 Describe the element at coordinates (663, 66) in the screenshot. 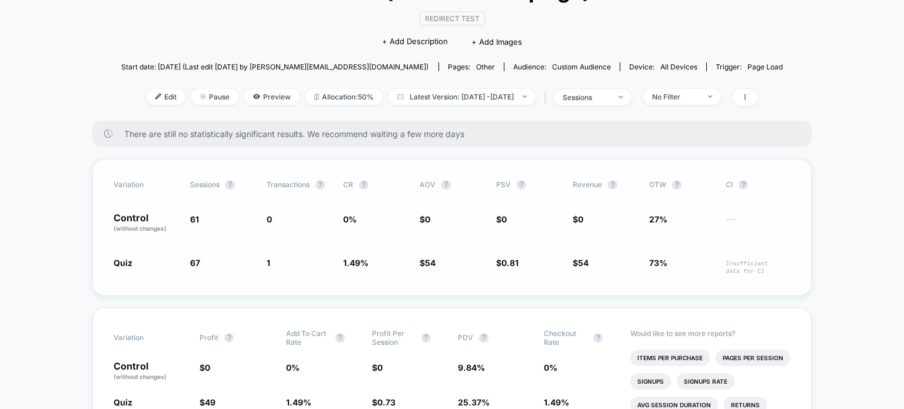

I see `span: Device:` at that location.